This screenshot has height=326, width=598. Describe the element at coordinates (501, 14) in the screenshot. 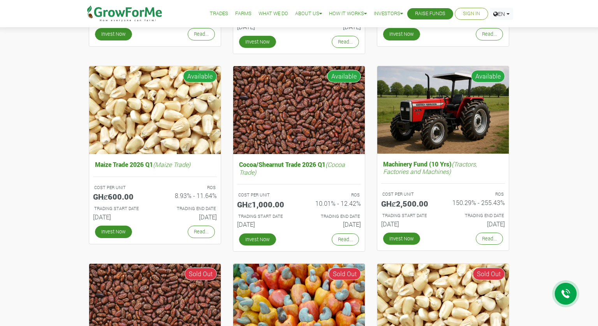

I see `a: EN` at that location.